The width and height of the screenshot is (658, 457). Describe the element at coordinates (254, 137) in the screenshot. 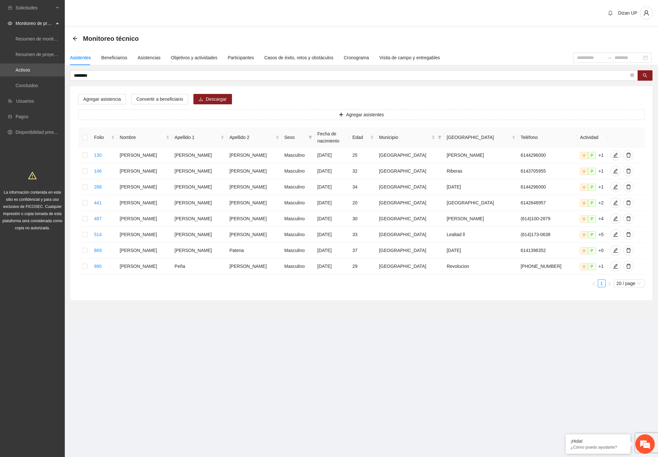

I see `th: Apellido 2` at that location.